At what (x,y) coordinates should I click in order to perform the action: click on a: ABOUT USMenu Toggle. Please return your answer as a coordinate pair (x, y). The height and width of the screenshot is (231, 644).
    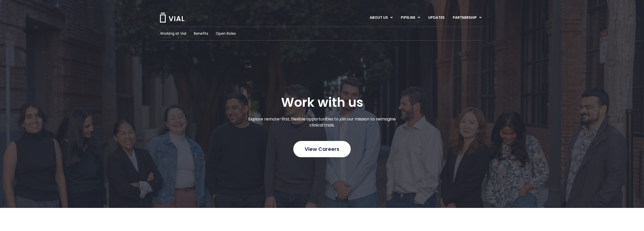
    Looking at the image, I should click on (381, 18).